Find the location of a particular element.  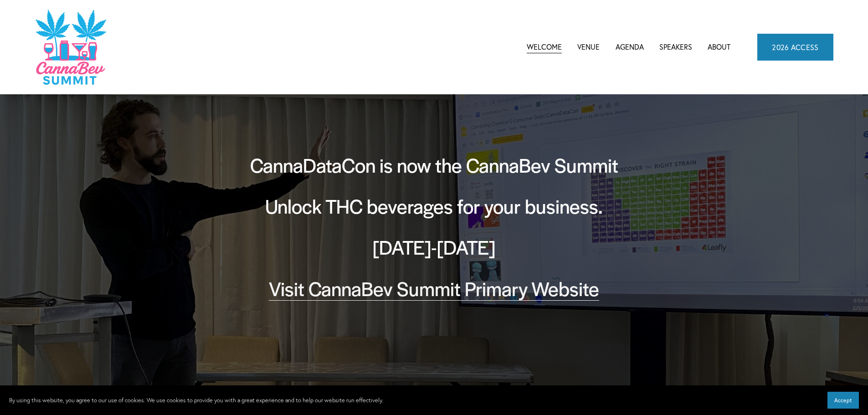

span: Agenda is located at coordinates (630, 47).